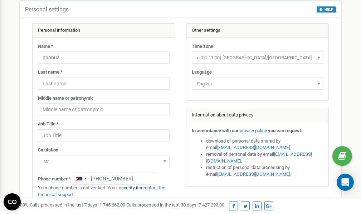 This screenshot has height=214, width=361. What do you see at coordinates (114, 179) in the screenshot?
I see `input: +1-800-555-55-55` at bounding box center [114, 179].